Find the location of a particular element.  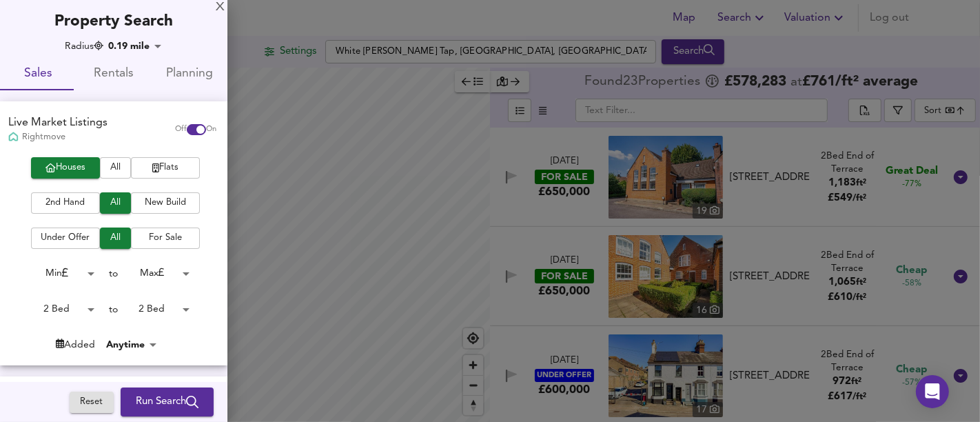

button: For Sale is located at coordinates (166, 238).